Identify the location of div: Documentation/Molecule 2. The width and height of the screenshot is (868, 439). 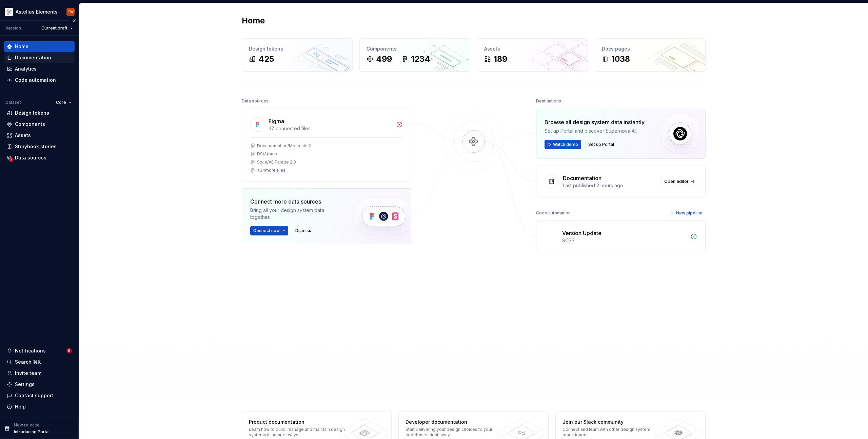
(284, 146).